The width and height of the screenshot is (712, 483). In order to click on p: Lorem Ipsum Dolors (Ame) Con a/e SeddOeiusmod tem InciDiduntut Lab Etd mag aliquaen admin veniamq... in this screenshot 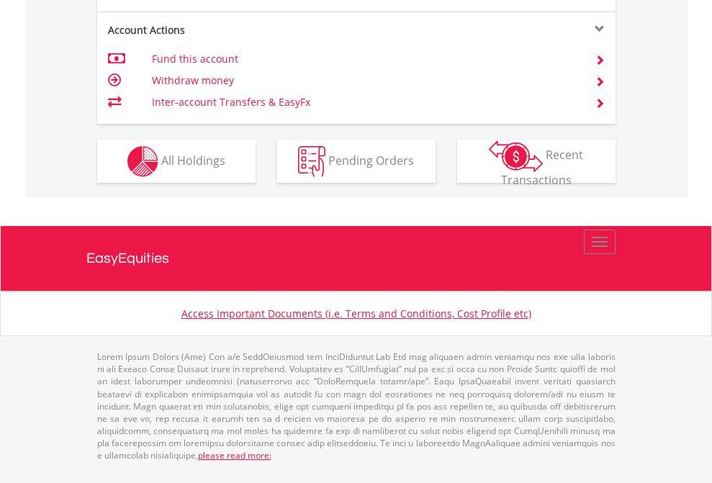, I will do `click(356, 406)`.